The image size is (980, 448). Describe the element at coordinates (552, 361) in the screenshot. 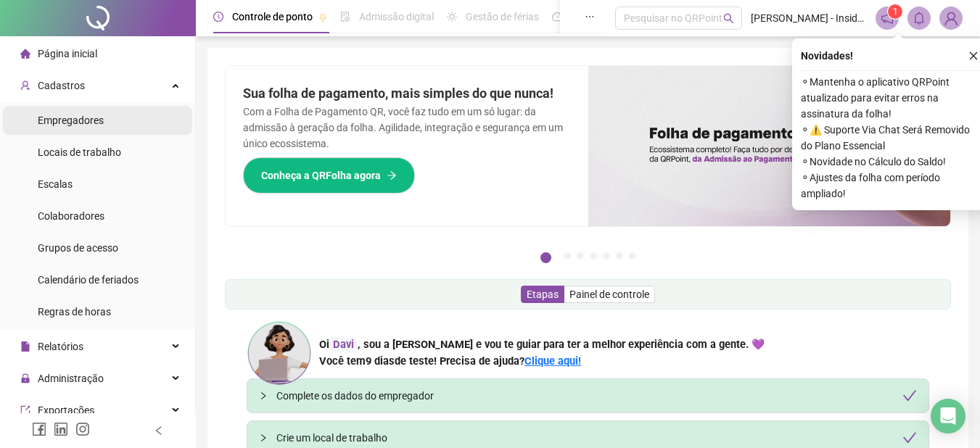

I see `a: Clique aqui!` at that location.